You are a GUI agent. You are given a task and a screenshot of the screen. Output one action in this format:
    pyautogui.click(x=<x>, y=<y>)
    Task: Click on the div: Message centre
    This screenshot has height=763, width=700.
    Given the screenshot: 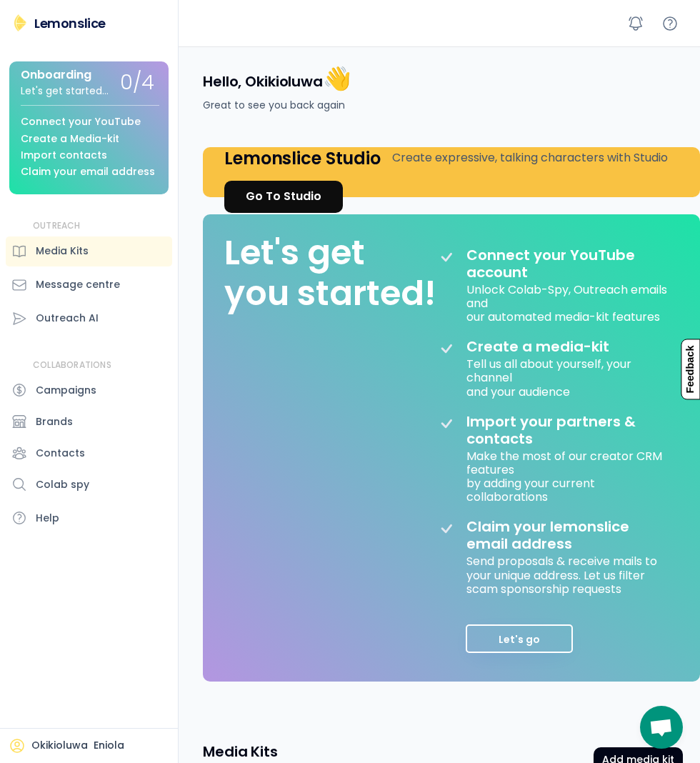 What is the action you would take?
    pyautogui.click(x=78, y=284)
    